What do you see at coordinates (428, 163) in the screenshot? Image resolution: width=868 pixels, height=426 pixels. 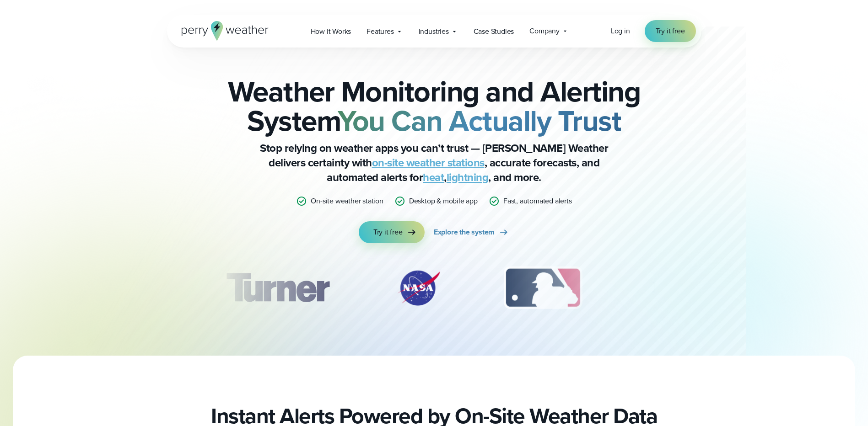 I see `a: on-site weather stations` at bounding box center [428, 163].